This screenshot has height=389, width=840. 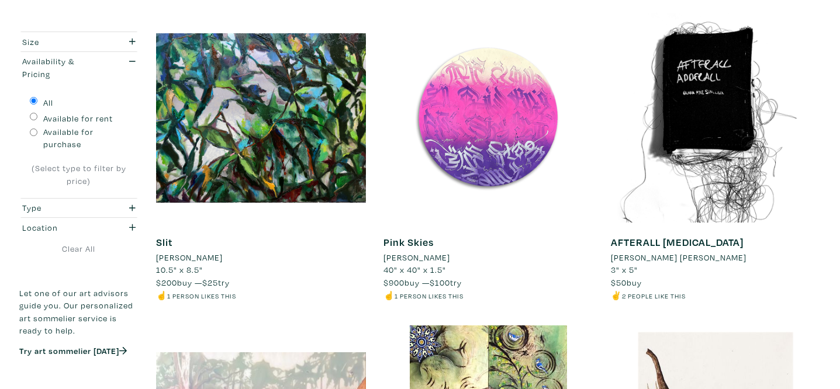 What do you see at coordinates (626, 282) in the screenshot?
I see `span: buy` at bounding box center [626, 282].